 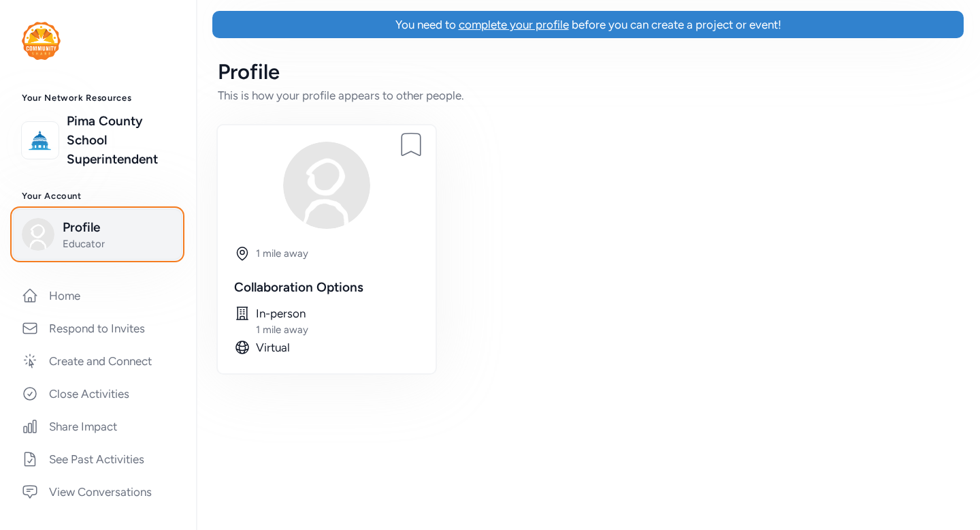 I want to click on div: You need to before you can create a project or event!, so click(x=588, y=25).